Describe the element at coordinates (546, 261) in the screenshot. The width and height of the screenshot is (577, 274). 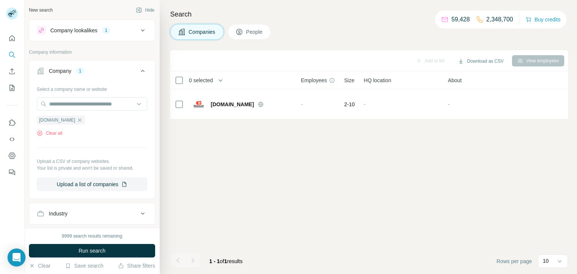
I see `p: 10` at that location.